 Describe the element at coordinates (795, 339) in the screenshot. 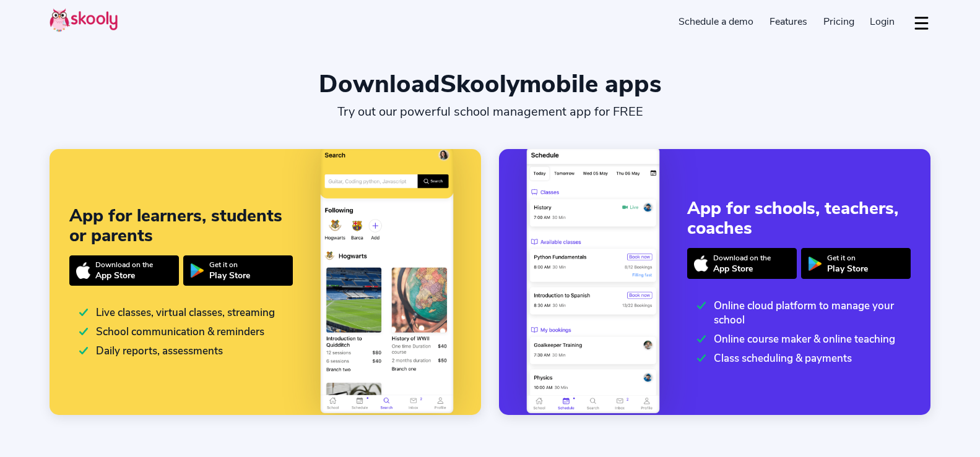

I see `div: Online course maker & online teaching` at that location.